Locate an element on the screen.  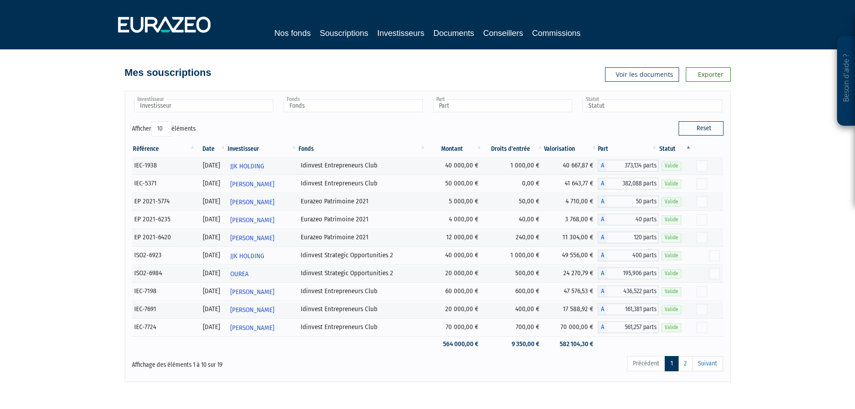
a: 1 is located at coordinates (672, 364).